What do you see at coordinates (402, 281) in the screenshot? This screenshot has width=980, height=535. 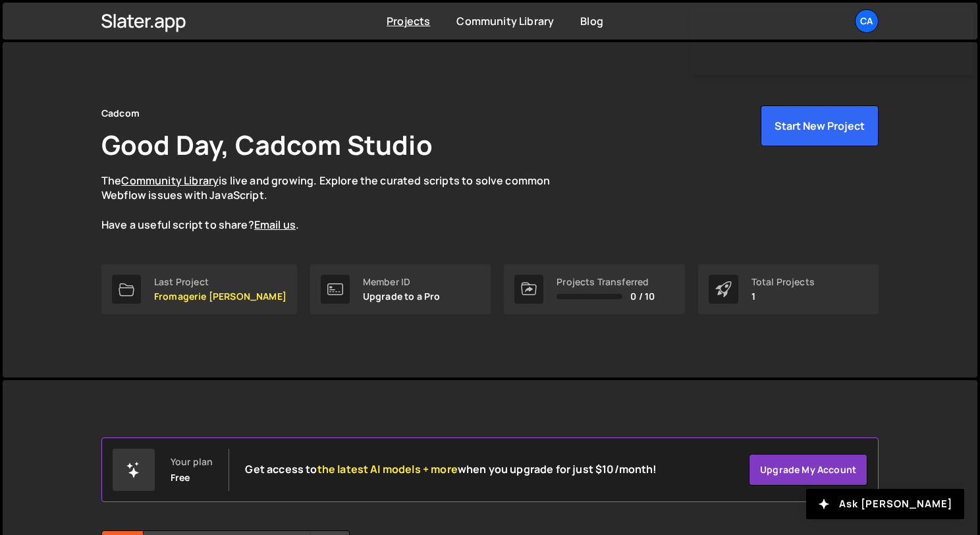 I see `div: Member ID` at bounding box center [402, 281].